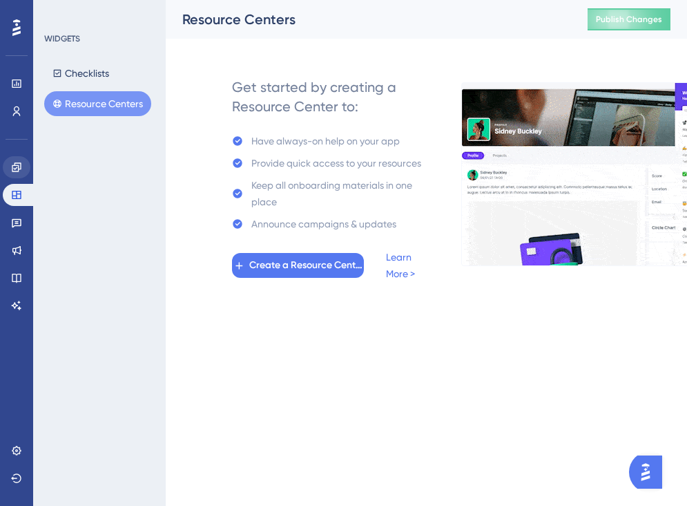 The image size is (687, 506). Describe the element at coordinates (629, 19) in the screenshot. I see `span: Publish Changes` at that location.